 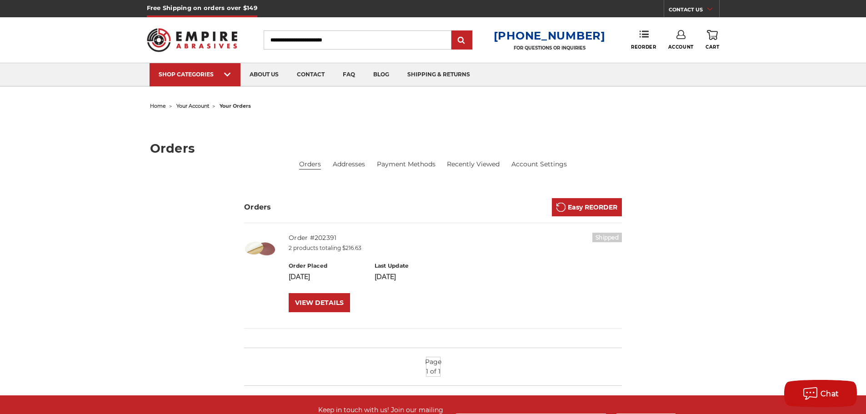 What do you see at coordinates (312, 238) in the screenshot?
I see `a: Order #202391` at bounding box center [312, 238].